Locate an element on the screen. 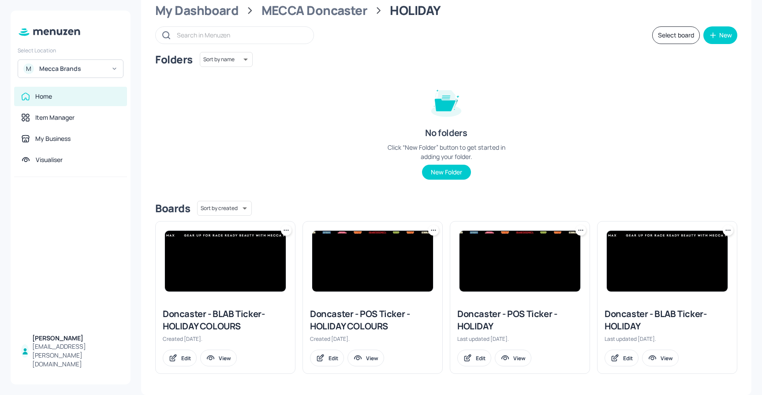  div: Sort by name is located at coordinates (226, 60).